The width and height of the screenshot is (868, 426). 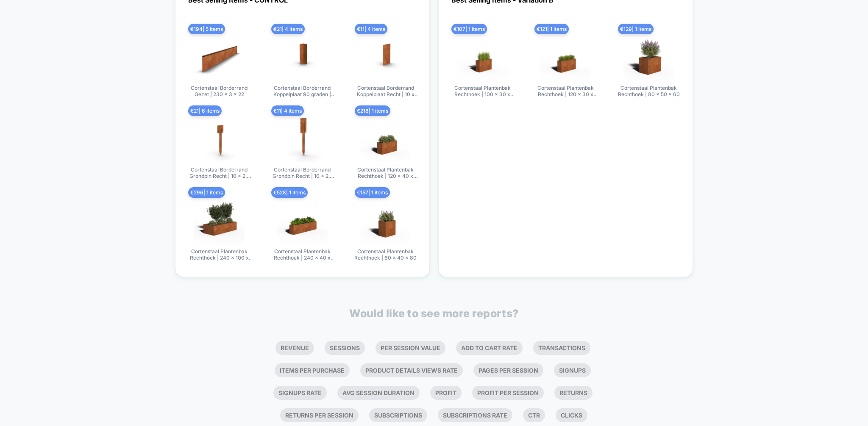 What do you see at coordinates (219, 255) in the screenshot?
I see `span: Cortenstaal Plantenbak Rechthoek | 240 x 100 x 40` at bounding box center [219, 255].